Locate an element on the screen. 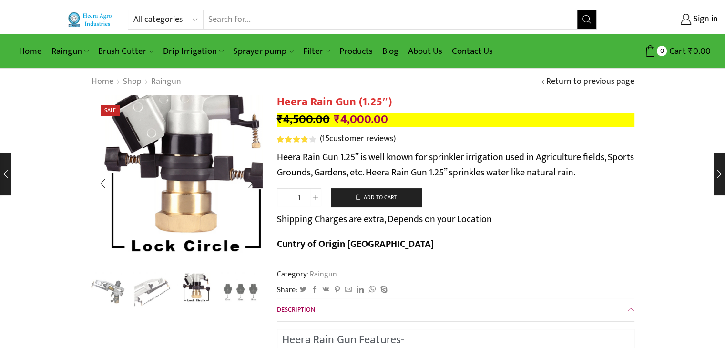  a: Products is located at coordinates (356, 51).